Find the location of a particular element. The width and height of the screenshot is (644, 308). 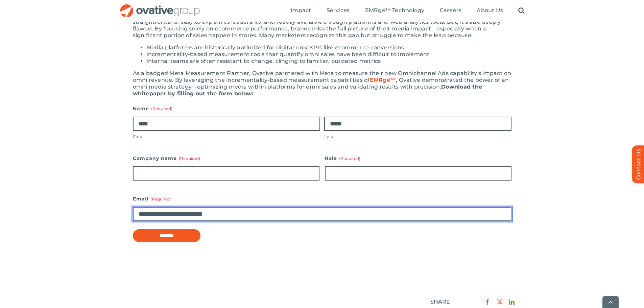

a: LinkedIn is located at coordinates (512, 302).